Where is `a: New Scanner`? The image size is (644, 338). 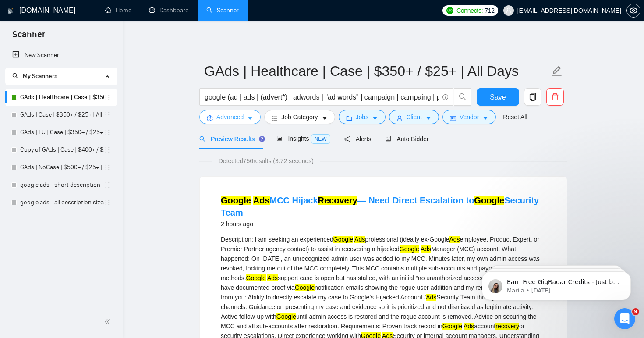
a: New Scanner is located at coordinates (61, 55).